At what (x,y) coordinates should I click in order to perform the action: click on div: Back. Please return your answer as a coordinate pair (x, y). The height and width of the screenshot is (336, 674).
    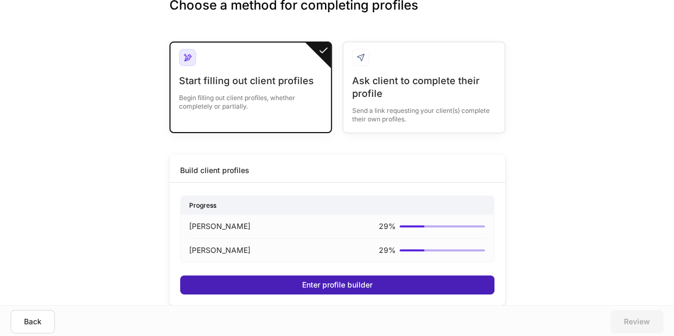
    Looking at the image, I should click on (32, 322).